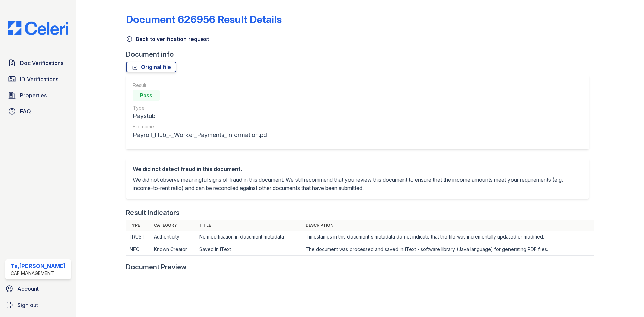 Image resolution: width=644 pixels, height=317 pixels. I want to click on a: Sign out, so click(38, 305).